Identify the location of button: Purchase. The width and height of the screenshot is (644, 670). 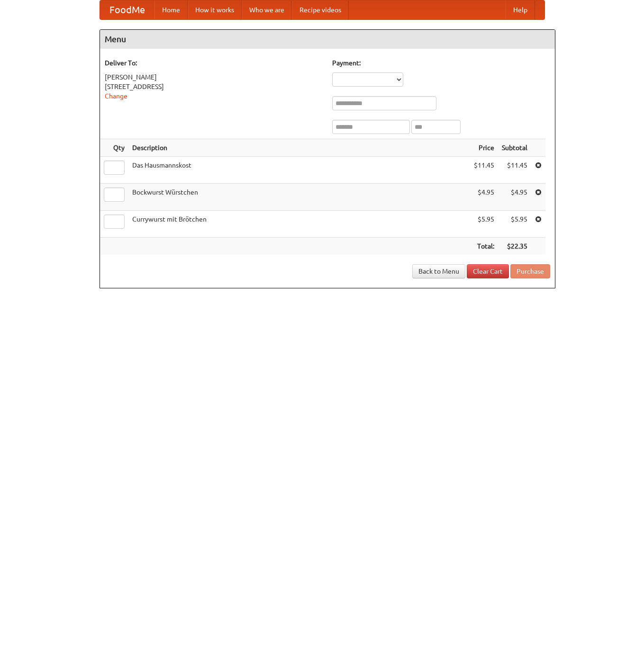
(530, 271).